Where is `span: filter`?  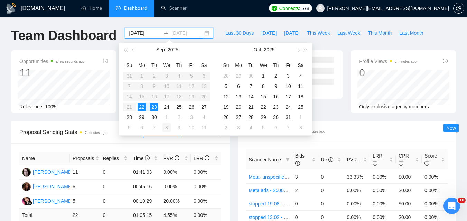
span: filter is located at coordinates (287, 160).